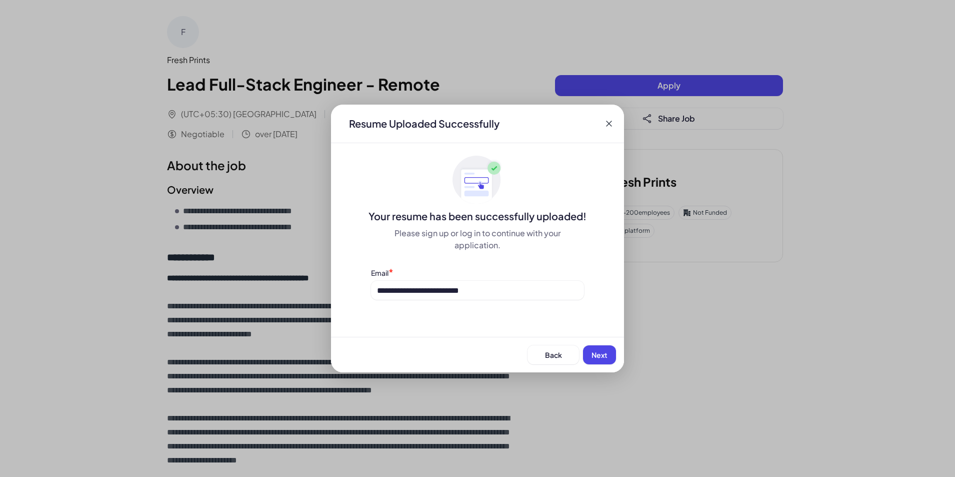 This screenshot has width=955, height=477. I want to click on label: Email, so click(380, 273).